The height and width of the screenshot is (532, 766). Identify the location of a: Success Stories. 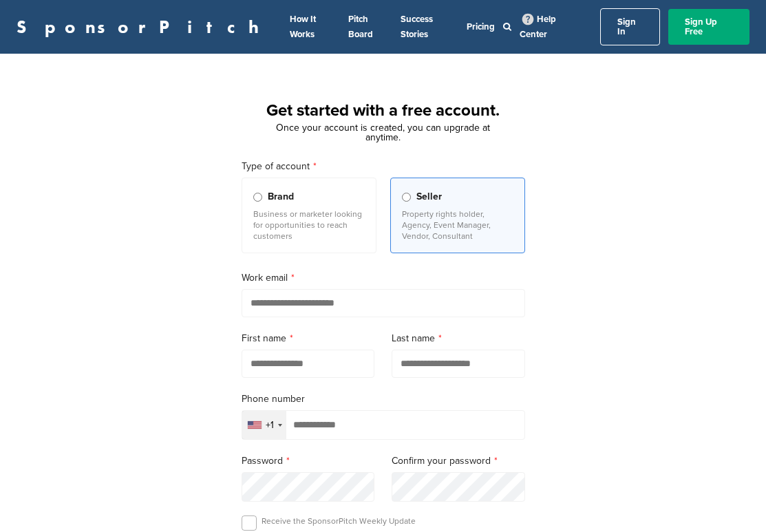
(417, 27).